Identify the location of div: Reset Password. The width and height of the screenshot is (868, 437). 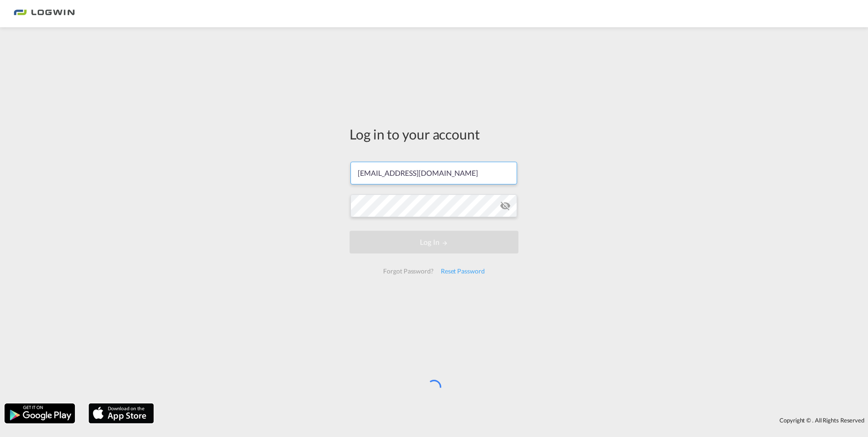
(463, 271).